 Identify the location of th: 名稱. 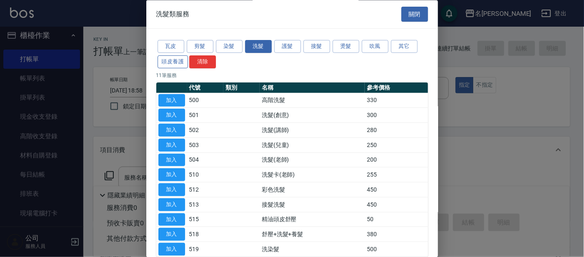
(312, 88).